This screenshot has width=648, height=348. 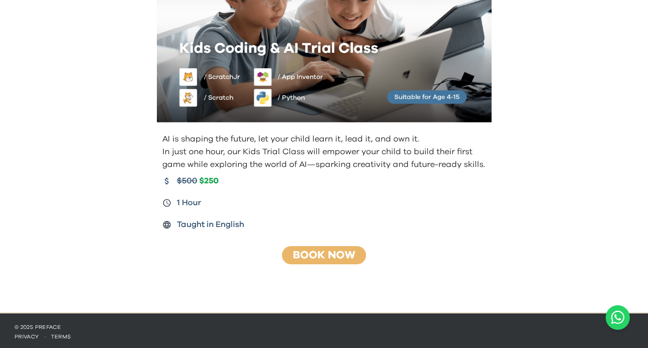 I want to click on span: 1 Hour, so click(x=189, y=203).